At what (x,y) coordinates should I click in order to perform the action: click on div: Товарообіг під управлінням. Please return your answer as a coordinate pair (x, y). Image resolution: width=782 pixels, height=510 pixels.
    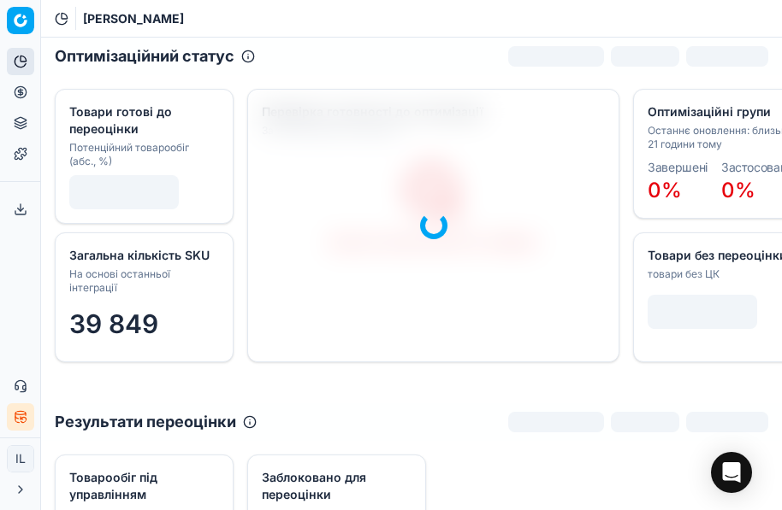
    Looking at the image, I should click on (142, 487).